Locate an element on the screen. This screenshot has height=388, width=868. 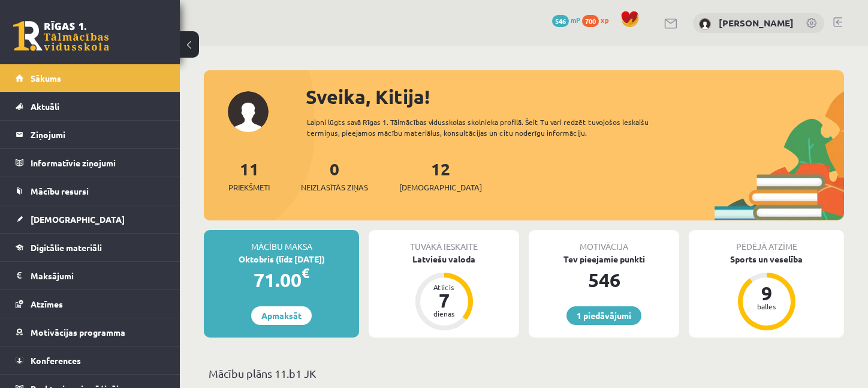
div: Laipni lūgts savā Rīgas 1. Tālmācības vidusskolas skolnieka profilā. Šeit Tu vari redzēt tuvojošo... is located at coordinates (499, 127).